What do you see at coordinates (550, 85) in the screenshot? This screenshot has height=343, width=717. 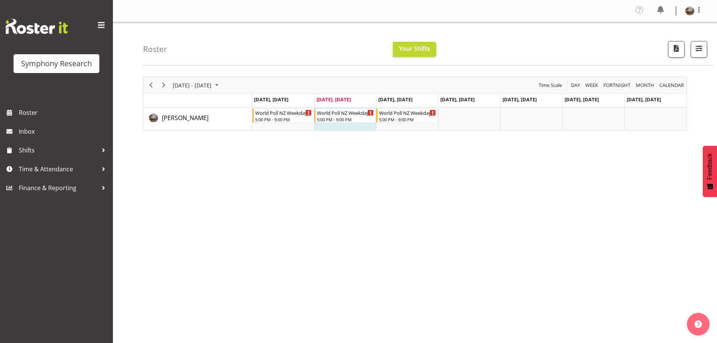 I see `span: Time Scale` at bounding box center [550, 85].